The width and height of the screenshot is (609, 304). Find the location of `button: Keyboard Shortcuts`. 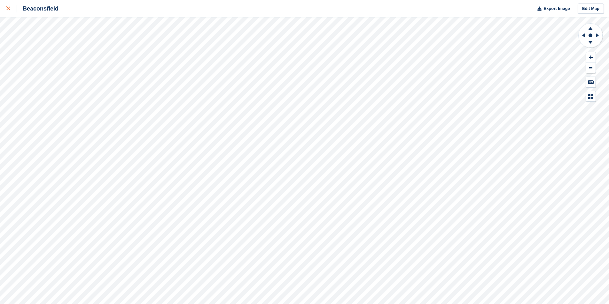

button: Keyboard Shortcuts is located at coordinates (590, 82).